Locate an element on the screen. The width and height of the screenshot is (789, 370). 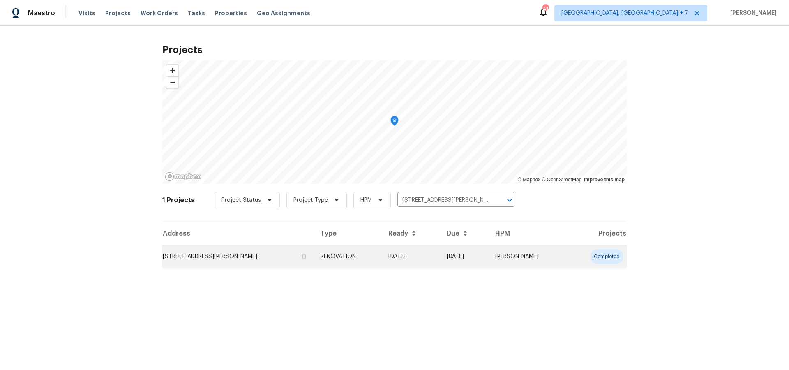
a: Mapbox is located at coordinates (529, 180).